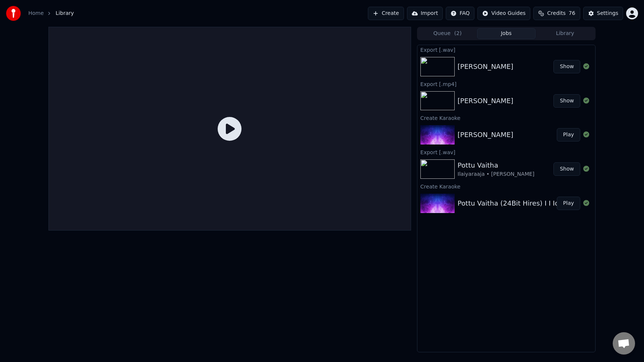  I want to click on button: Video Guides, so click(504, 14).